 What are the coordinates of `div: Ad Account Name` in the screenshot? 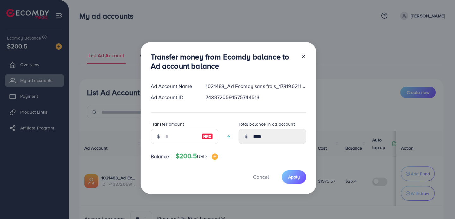 It's located at (173, 86).